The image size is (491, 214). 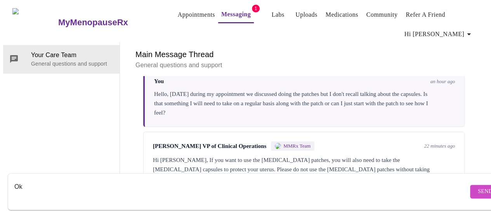 I want to click on a: Messaging, so click(x=236, y=14).